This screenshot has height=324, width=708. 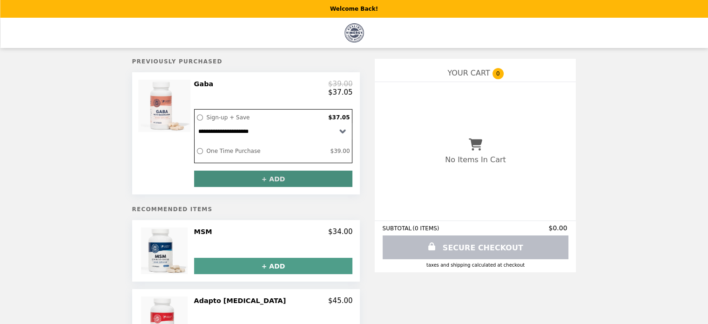 I want to click on label: One Time Purchase, so click(x=266, y=151).